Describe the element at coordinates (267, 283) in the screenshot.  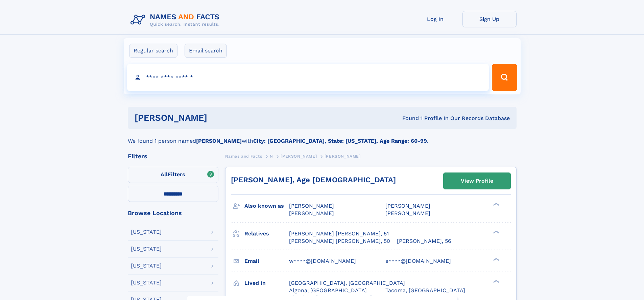
I see `h3: Lived in` at that location.